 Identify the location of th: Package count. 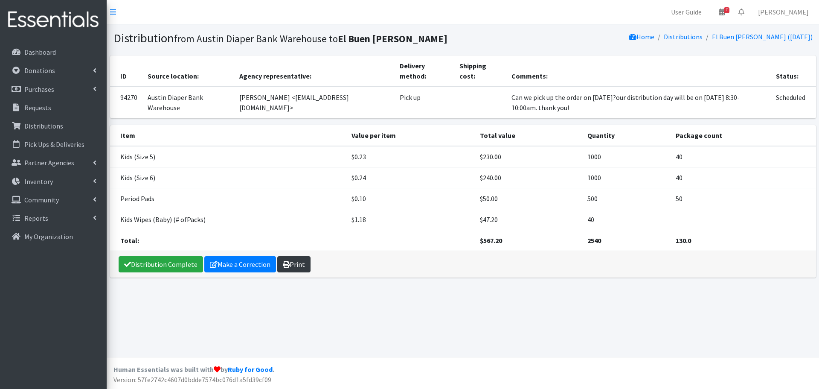
(743, 135).